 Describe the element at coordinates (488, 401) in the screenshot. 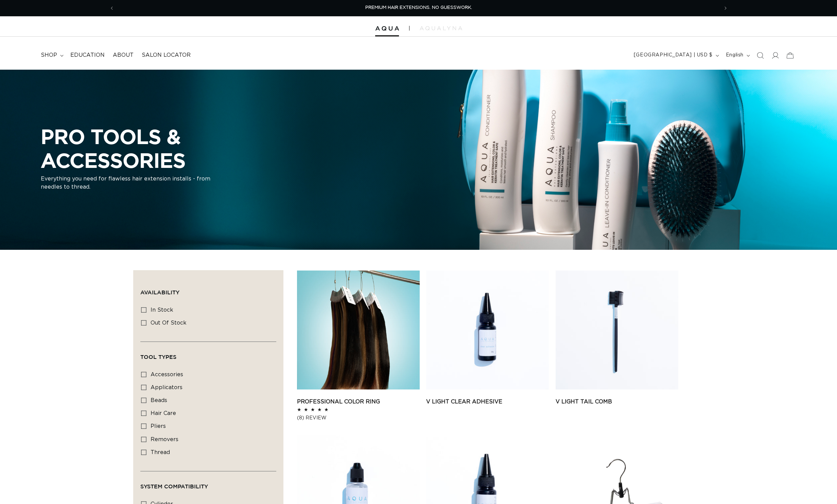

I see `a: V Light Clear Adhesive` at that location.